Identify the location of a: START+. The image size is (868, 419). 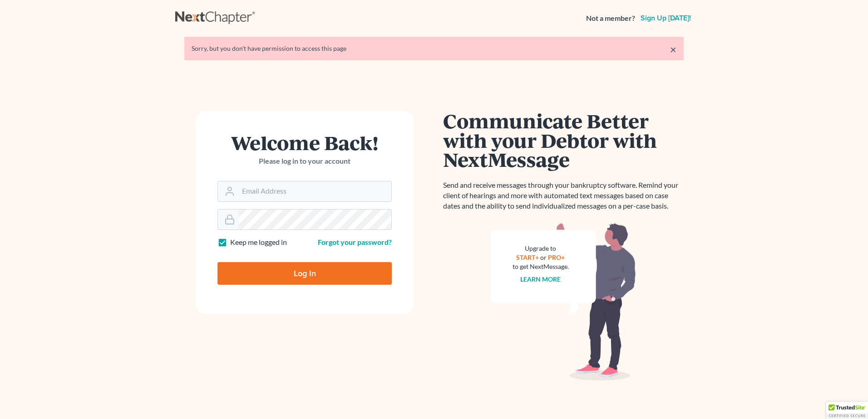
(528, 257).